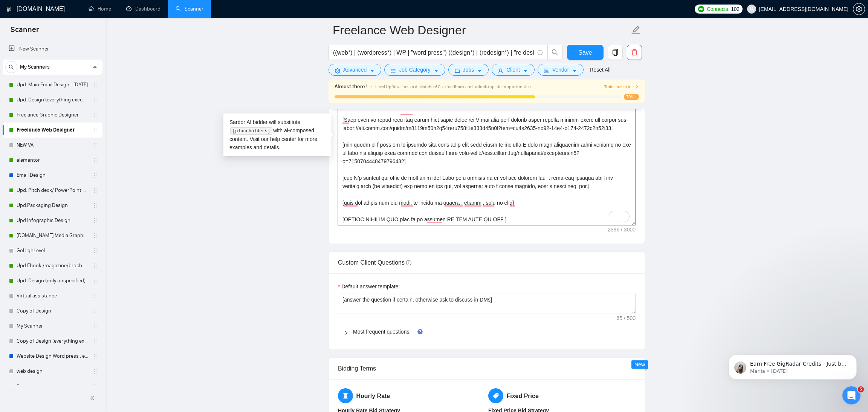 The height and width of the screenshot is (412, 868). I want to click on span: Vendor, so click(561, 69).